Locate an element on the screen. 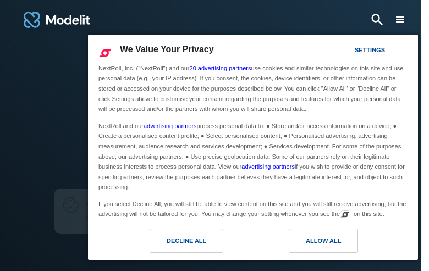 This screenshot has width=429, height=271. div: Decline All is located at coordinates (186, 241).